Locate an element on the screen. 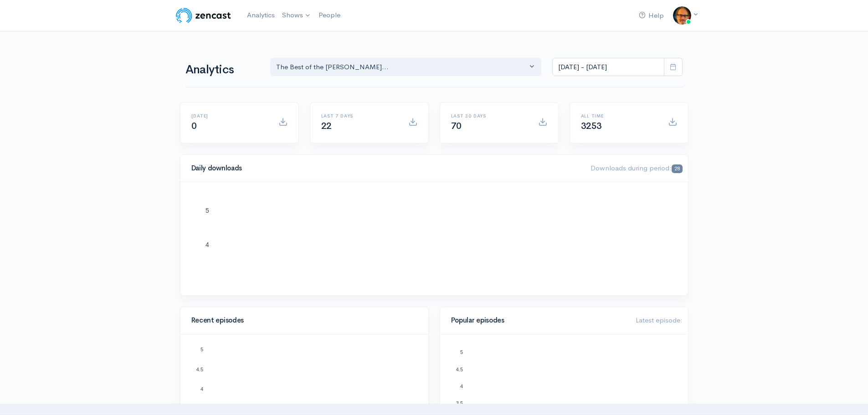 The height and width of the screenshot is (415, 868). h6: Last 7 days is located at coordinates (359, 116).